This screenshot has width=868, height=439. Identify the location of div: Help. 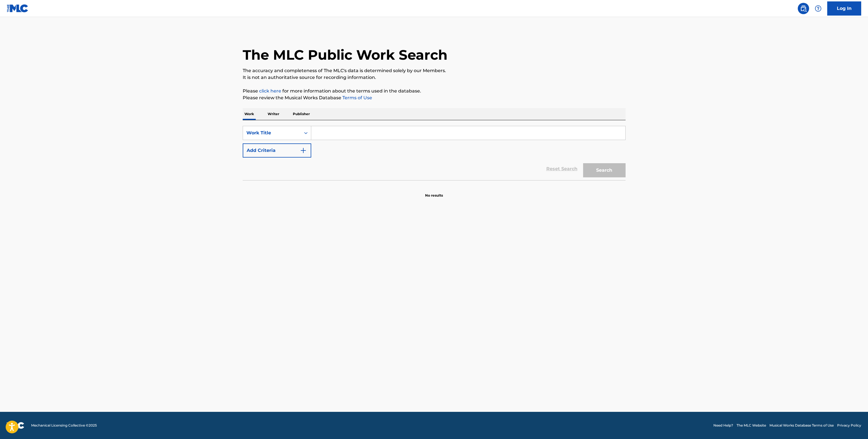
(818, 8).